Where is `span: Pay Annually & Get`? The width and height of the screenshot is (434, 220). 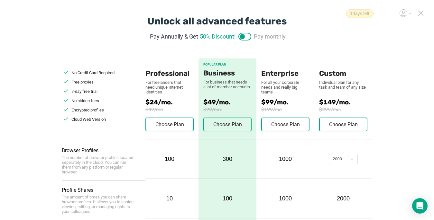 span: Pay Annually & Get is located at coordinates (174, 36).